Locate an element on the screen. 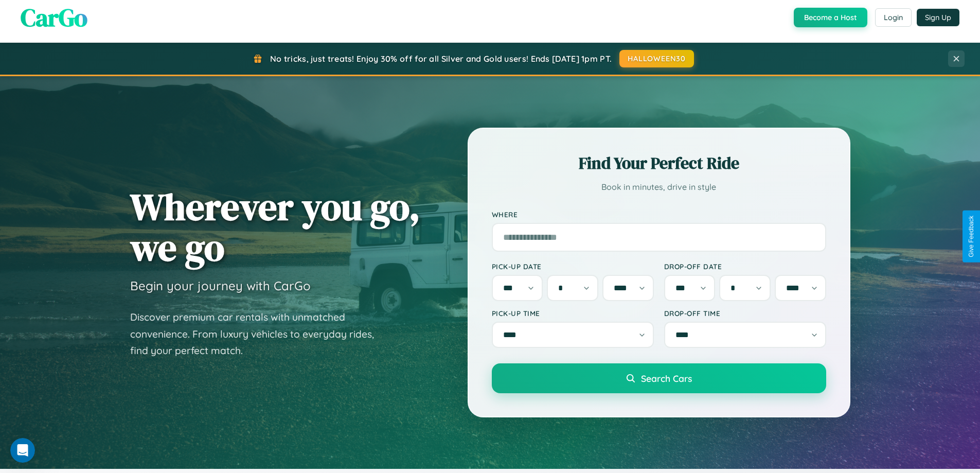  label: Pick-up Time is located at coordinates (573, 313).